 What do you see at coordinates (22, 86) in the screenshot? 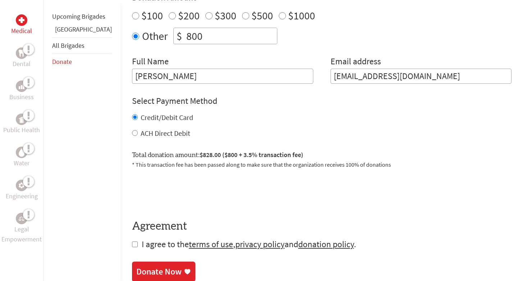
I see `div: Business` at bounding box center [22, 86].